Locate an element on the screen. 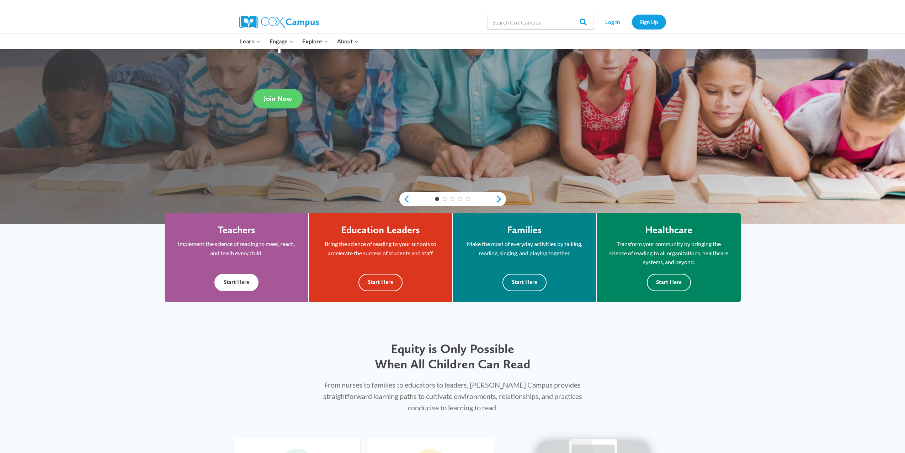 The image size is (905, 453). div: content slider buttons is located at coordinates (453, 199).